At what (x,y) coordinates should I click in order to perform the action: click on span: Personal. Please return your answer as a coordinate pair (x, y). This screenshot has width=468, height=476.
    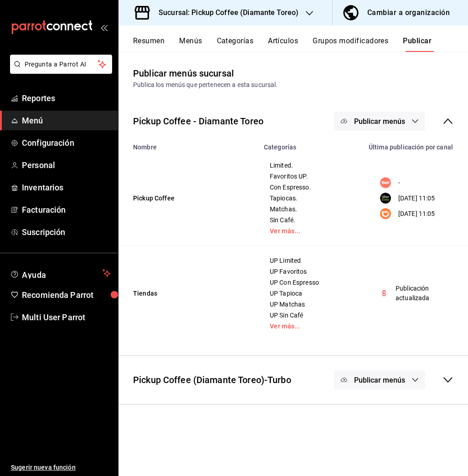
    Looking at the image, I should click on (66, 165).